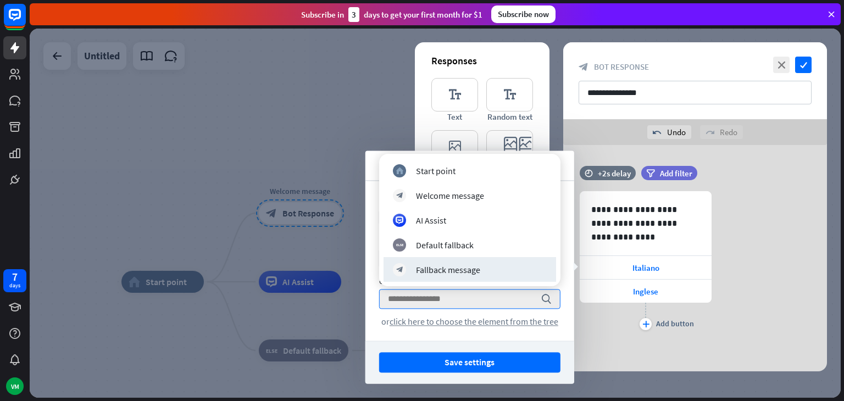 The width and height of the screenshot is (844, 401). Describe the element at coordinates (470, 241) in the screenshot. I see `div: Button type` at that location.